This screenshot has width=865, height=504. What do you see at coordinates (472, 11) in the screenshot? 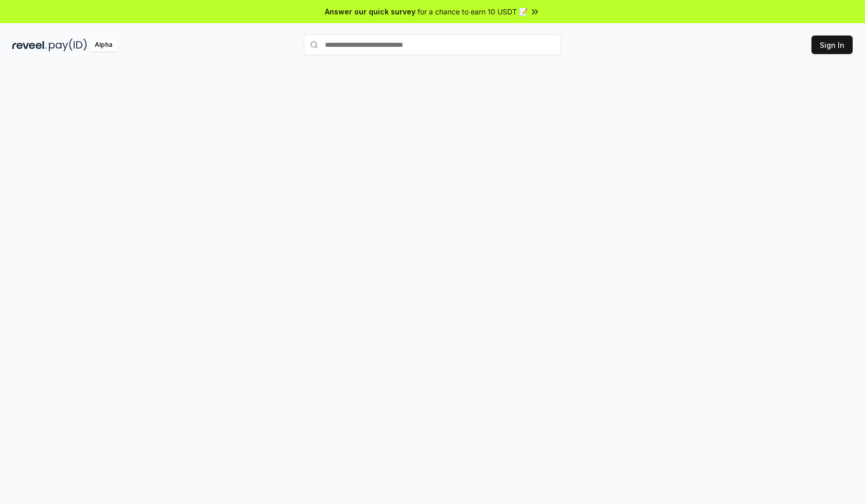
I see `span: for a chance to earn 10 USDT 📝` at bounding box center [472, 11].